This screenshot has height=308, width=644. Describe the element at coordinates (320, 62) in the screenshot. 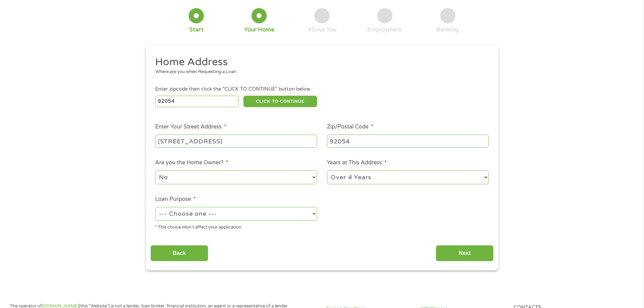

I see `h2: Home Address` at that location.